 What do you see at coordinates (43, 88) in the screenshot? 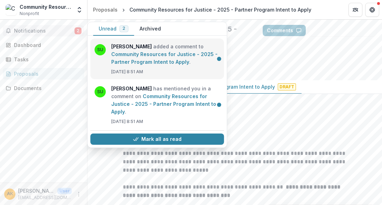
I see `a: Documents` at bounding box center [43, 88].